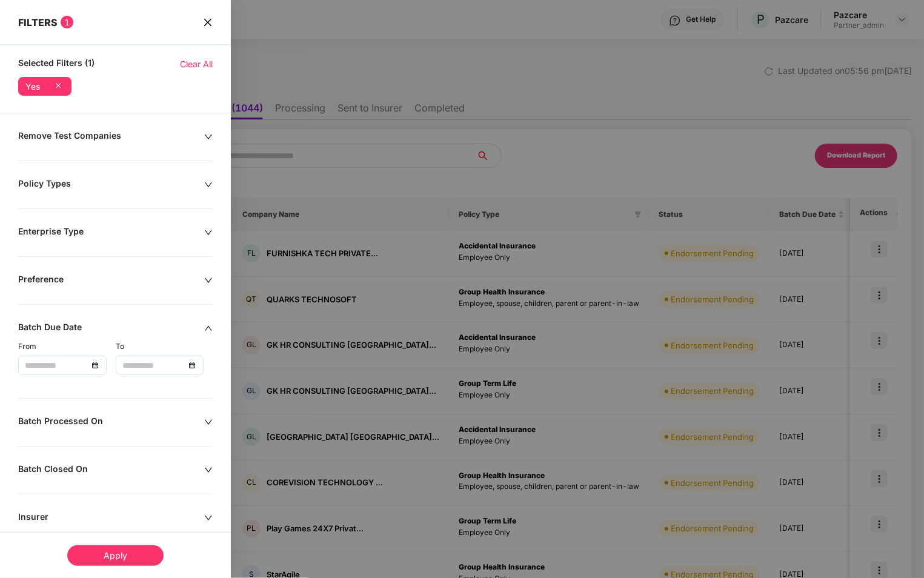 Image resolution: width=924 pixels, height=578 pixels. I want to click on div: To, so click(164, 346).